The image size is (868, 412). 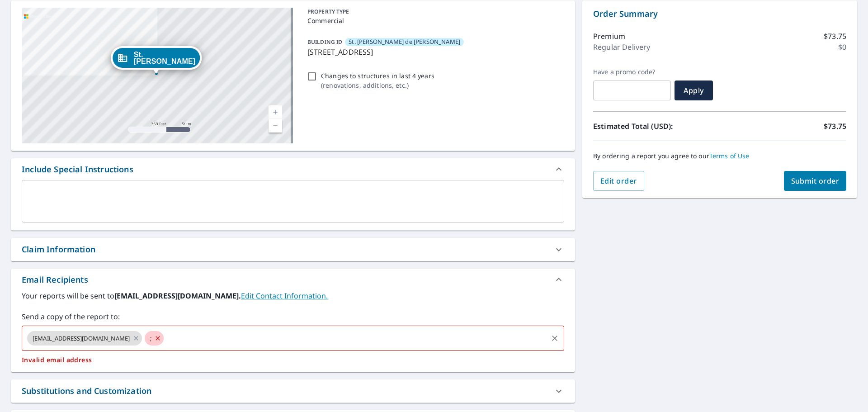 I want to click on a: Current Level 17, Zoom In, so click(x=275, y=112).